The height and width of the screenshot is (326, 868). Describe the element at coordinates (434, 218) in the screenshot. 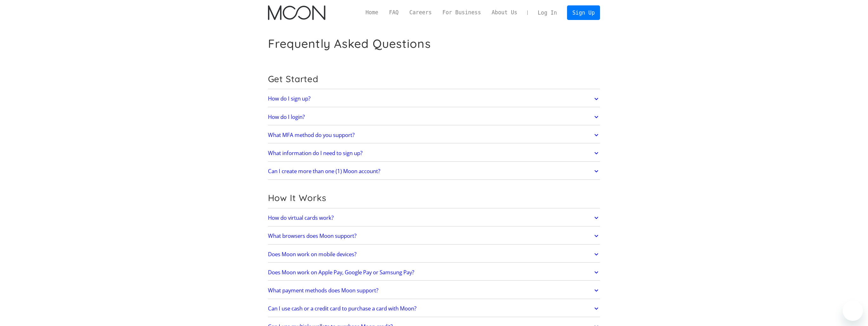

I see `a: How do virtual cards work?` at that location.